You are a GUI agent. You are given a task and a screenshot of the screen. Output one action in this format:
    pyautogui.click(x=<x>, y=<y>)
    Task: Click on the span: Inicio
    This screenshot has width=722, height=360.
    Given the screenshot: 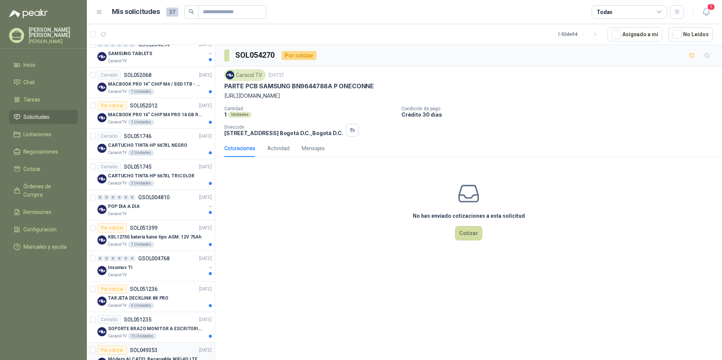 What is the action you would take?
    pyautogui.click(x=29, y=65)
    